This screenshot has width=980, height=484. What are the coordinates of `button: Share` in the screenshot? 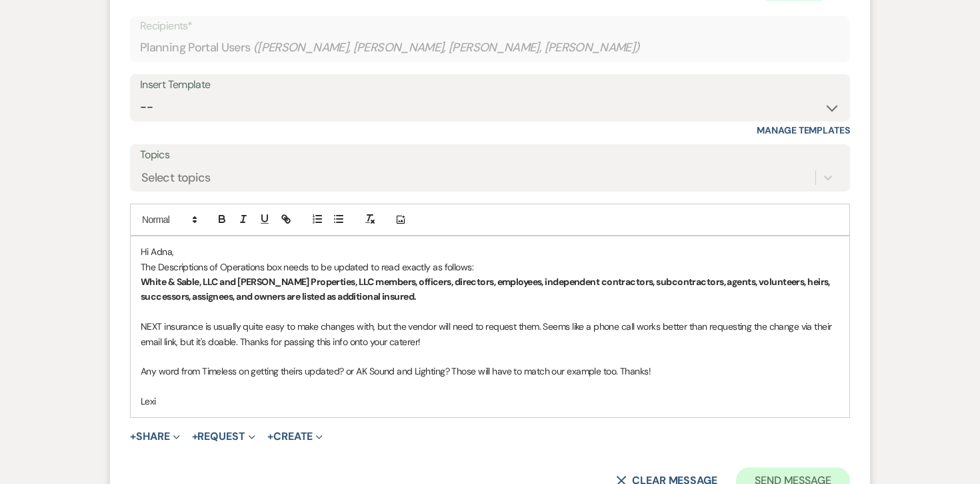 It's located at (155, 436).